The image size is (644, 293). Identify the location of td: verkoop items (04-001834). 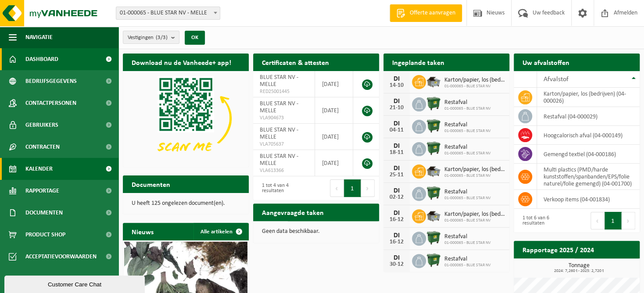
(588, 200).